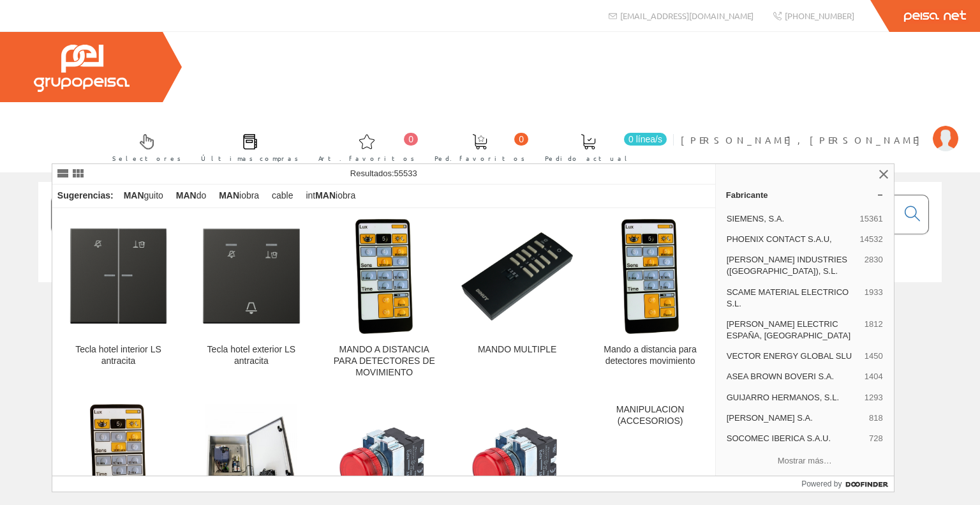 This screenshot has height=505, width=980. What do you see at coordinates (874, 265) in the screenshot?
I see `span: 2830` at bounding box center [874, 265].